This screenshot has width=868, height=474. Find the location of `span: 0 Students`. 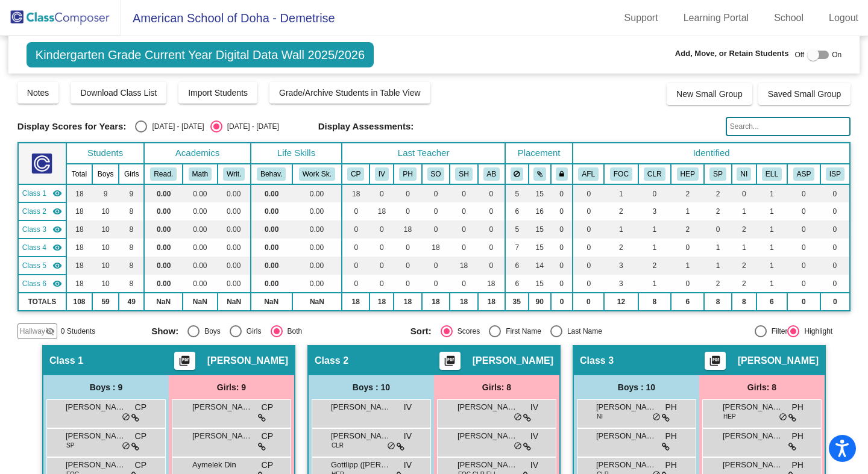

span: 0 Students is located at coordinates (78, 332).